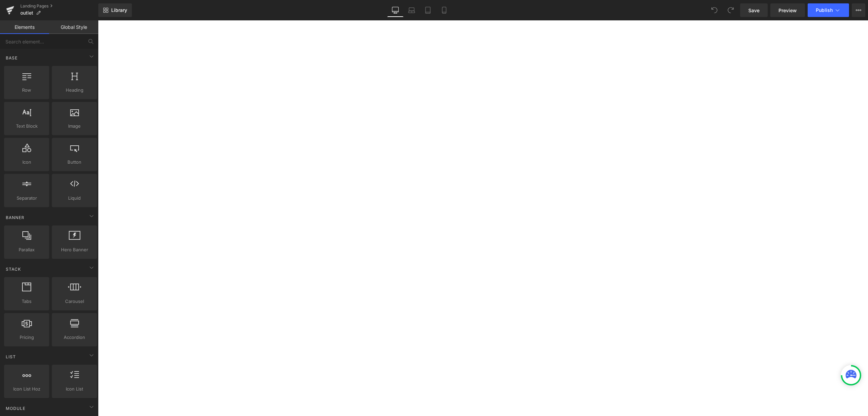 The height and width of the screenshot is (416, 868). What do you see at coordinates (26, 13) in the screenshot?
I see `span: outlet` at bounding box center [26, 13].